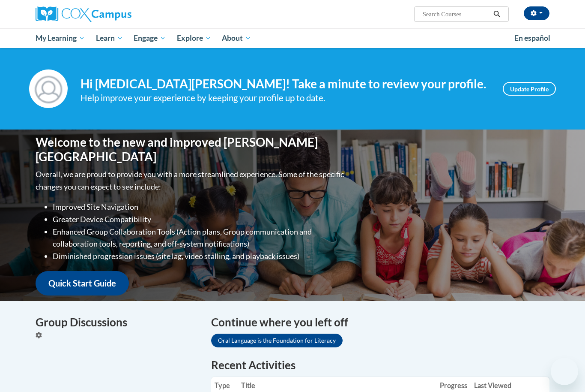  What do you see at coordinates (200, 256) in the screenshot?
I see `li: Diminished progression issues (site lag, video stalling, and playback issues)` at bounding box center [200, 256].